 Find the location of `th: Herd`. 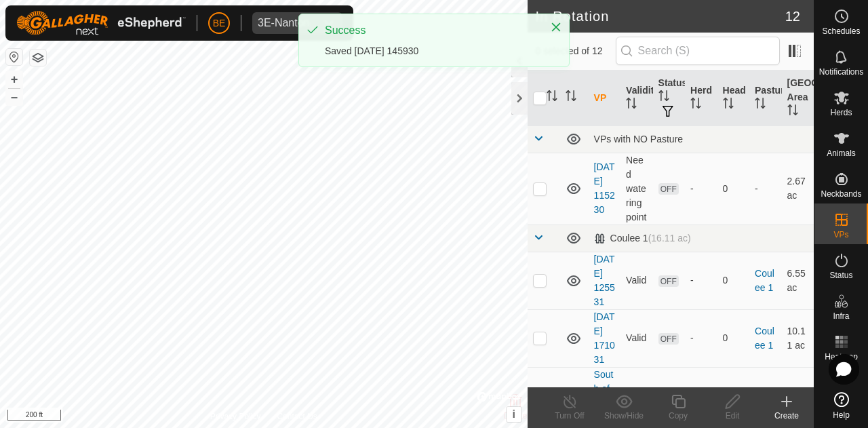

th: Herd is located at coordinates (701, 98).